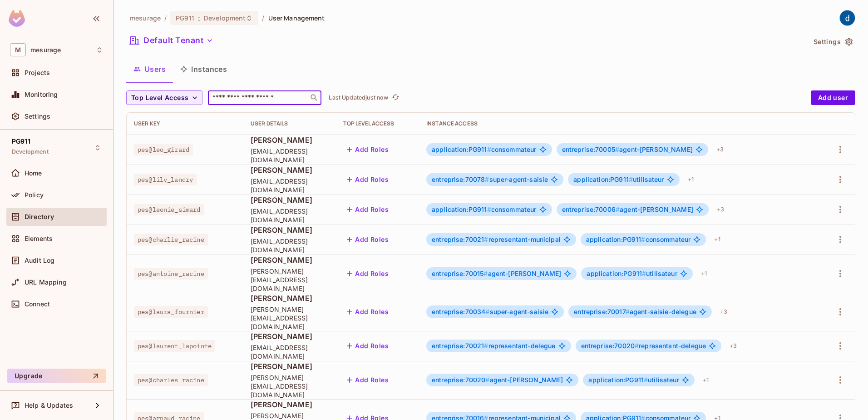 The image size is (868, 420). I want to click on span: entreprise:70015, so click(460, 273).